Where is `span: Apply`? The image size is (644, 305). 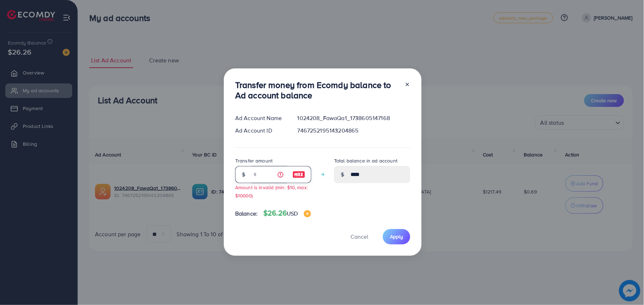
span: Apply is located at coordinates (396, 237).